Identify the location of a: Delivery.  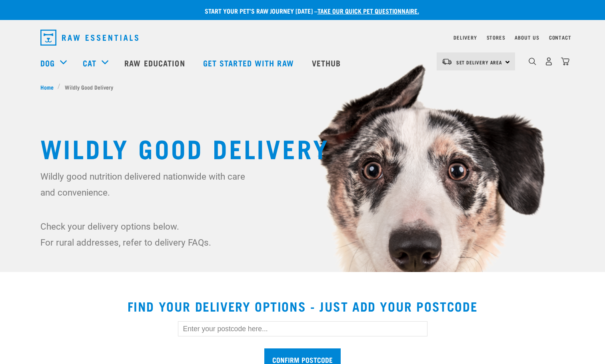
(465, 37).